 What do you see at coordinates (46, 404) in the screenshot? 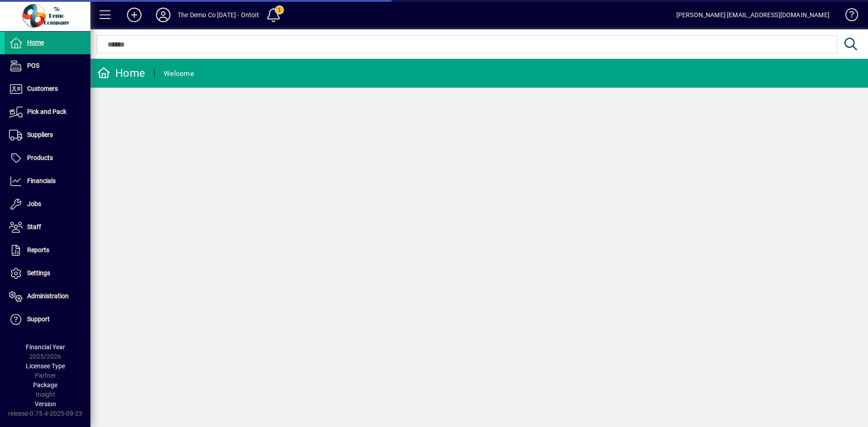
I see `span: Version` at bounding box center [46, 404].